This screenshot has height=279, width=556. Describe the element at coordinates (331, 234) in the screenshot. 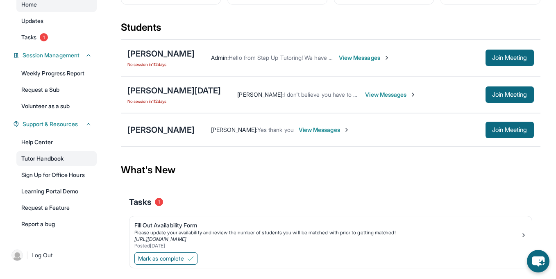

I see `a: Fill Out Availability FormPlease update your availability and review the number of students you w...` at that location.